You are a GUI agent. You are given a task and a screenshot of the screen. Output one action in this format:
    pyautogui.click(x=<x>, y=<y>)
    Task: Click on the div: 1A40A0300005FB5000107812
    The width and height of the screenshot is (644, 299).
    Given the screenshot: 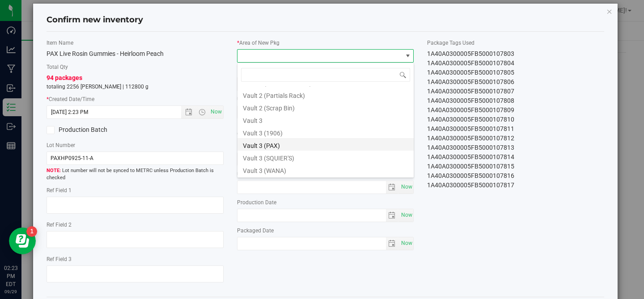 What is the action you would take?
    pyautogui.click(x=516, y=138)
    